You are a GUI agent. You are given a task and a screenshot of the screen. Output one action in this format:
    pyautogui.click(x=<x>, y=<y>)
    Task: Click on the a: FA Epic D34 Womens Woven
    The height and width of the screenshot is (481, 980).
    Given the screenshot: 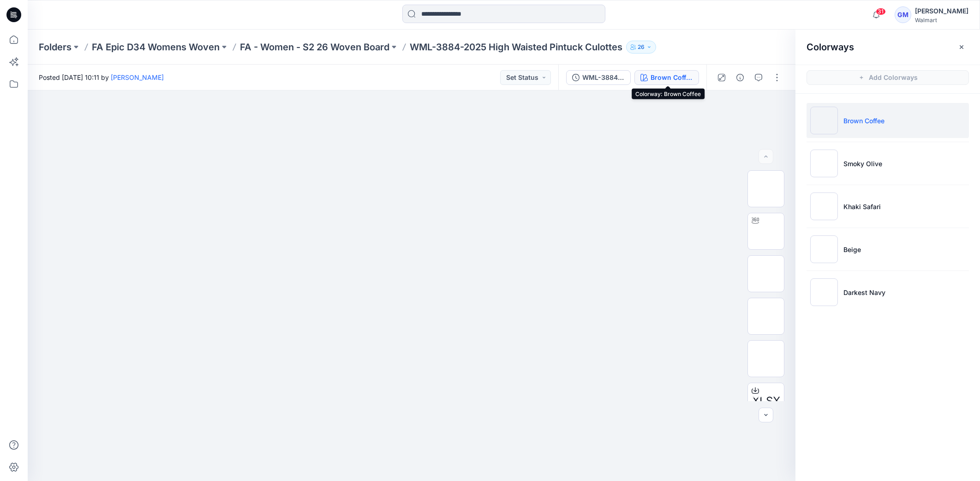 What is the action you would take?
    pyautogui.click(x=155, y=47)
    